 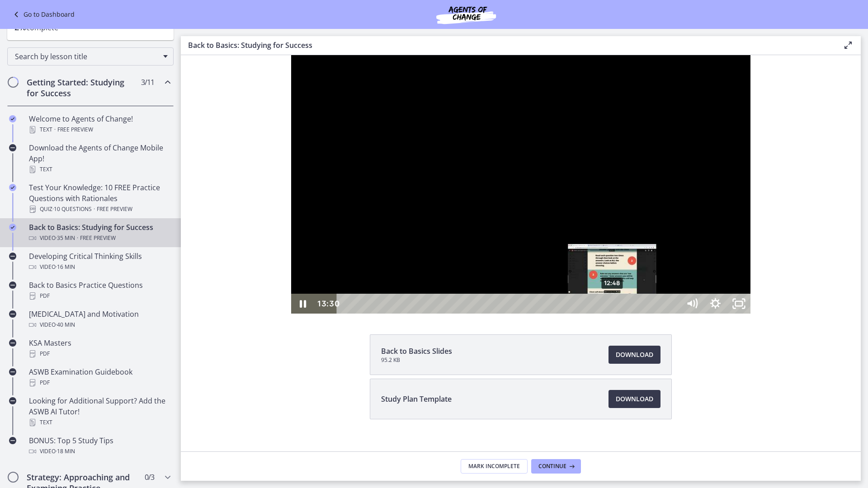 What do you see at coordinates (534, 248) in the screenshot?
I see `button: Show settings menu` at bounding box center [534, 248].